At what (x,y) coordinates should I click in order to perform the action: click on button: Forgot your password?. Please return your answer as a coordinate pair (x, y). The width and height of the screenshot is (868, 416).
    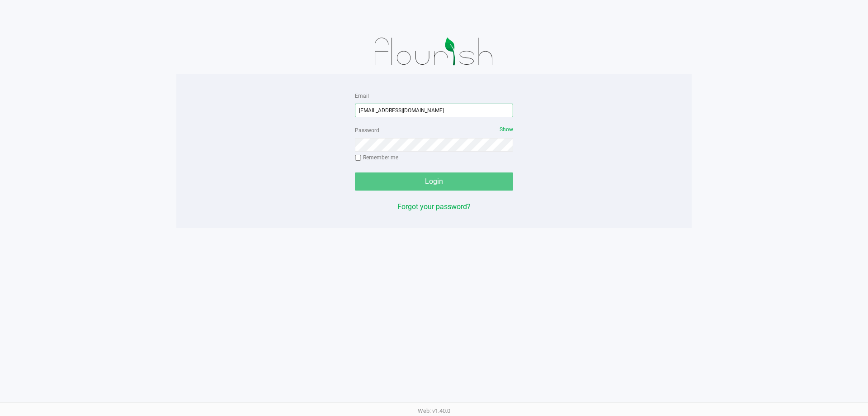
    Looking at the image, I should click on (434, 207).